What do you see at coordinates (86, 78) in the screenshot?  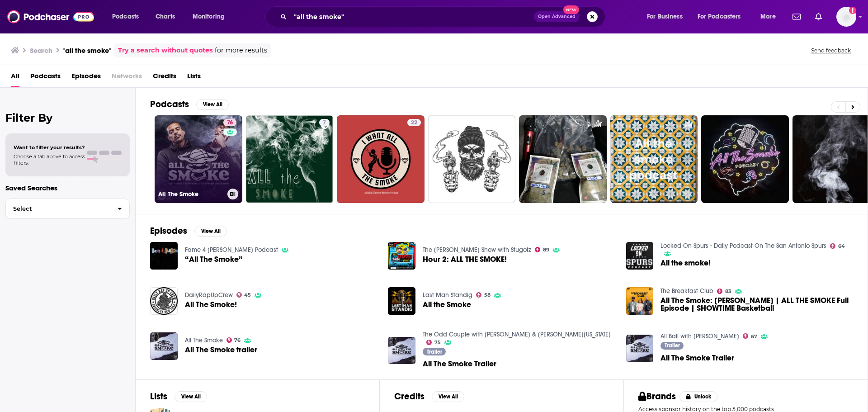 I see `span: Episodes` at bounding box center [86, 78].